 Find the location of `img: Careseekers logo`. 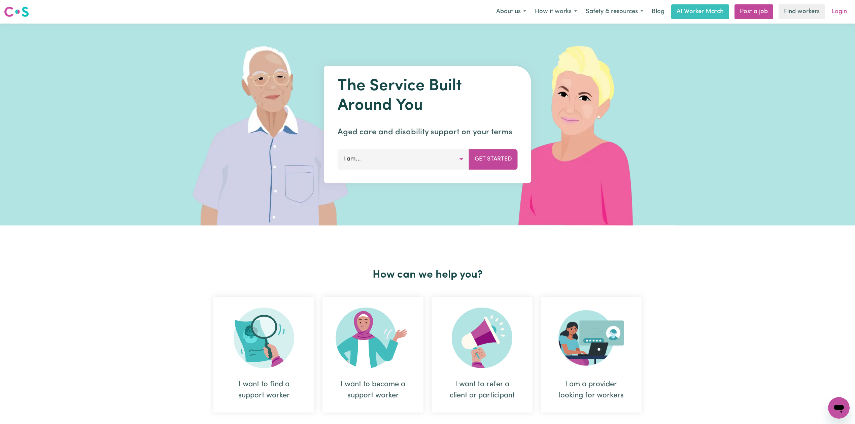

img: Careseekers logo is located at coordinates (16, 12).